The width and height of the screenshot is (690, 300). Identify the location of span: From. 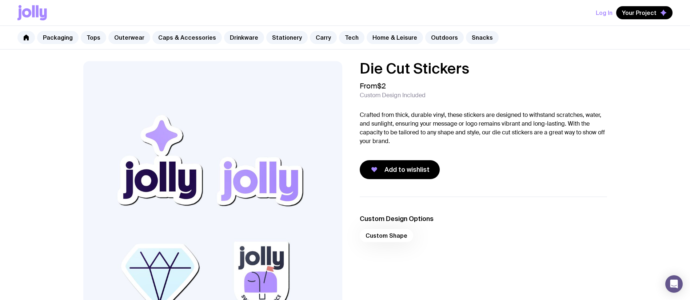
(373, 86).